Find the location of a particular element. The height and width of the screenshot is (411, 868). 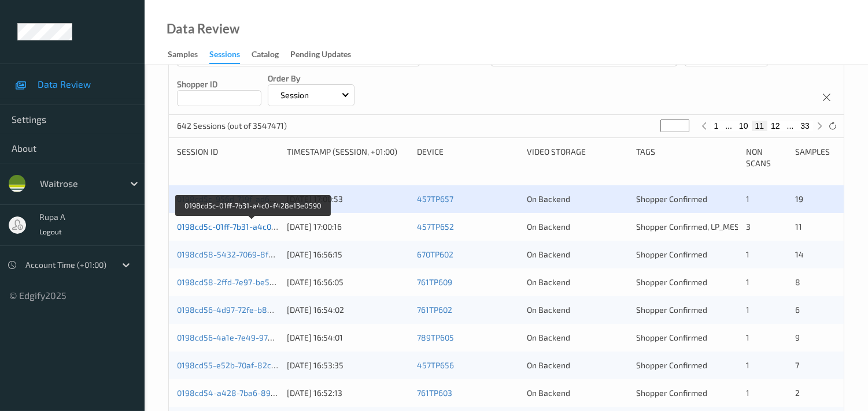

a: 761TP603 is located at coordinates (434, 393).